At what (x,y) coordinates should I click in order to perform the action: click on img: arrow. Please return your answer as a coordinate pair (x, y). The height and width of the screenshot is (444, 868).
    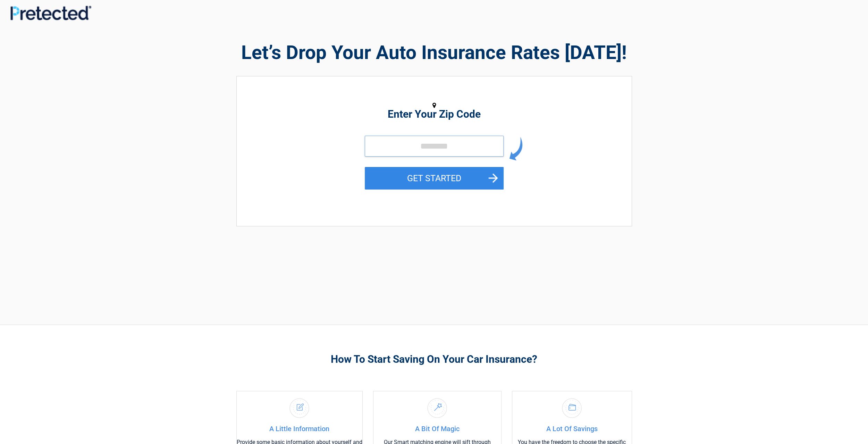
    Looking at the image, I should click on (516, 149).